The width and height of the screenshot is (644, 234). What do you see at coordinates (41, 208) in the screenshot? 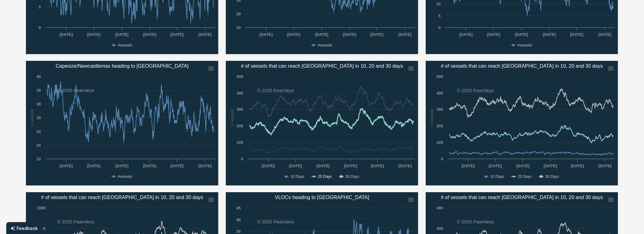
I see `text: 1000` at bounding box center [41, 208].